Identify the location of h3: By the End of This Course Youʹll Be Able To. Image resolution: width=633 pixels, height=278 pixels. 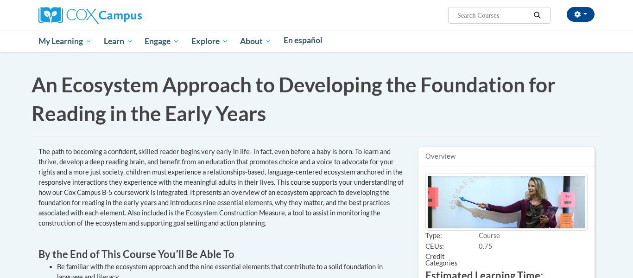
(221, 254).